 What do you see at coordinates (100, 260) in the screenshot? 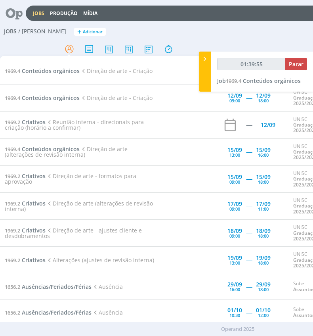
I see `span: Alterações (ajustes de revisão interna)` at bounding box center [100, 260].